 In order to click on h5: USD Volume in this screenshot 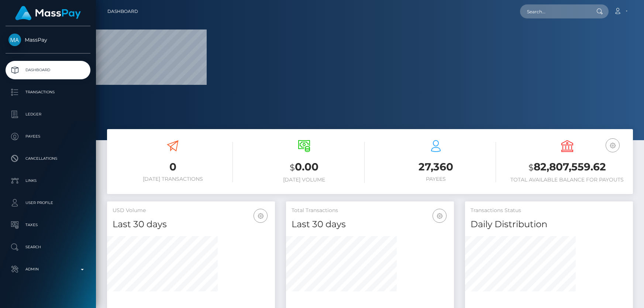, I will do `click(190, 211)`.